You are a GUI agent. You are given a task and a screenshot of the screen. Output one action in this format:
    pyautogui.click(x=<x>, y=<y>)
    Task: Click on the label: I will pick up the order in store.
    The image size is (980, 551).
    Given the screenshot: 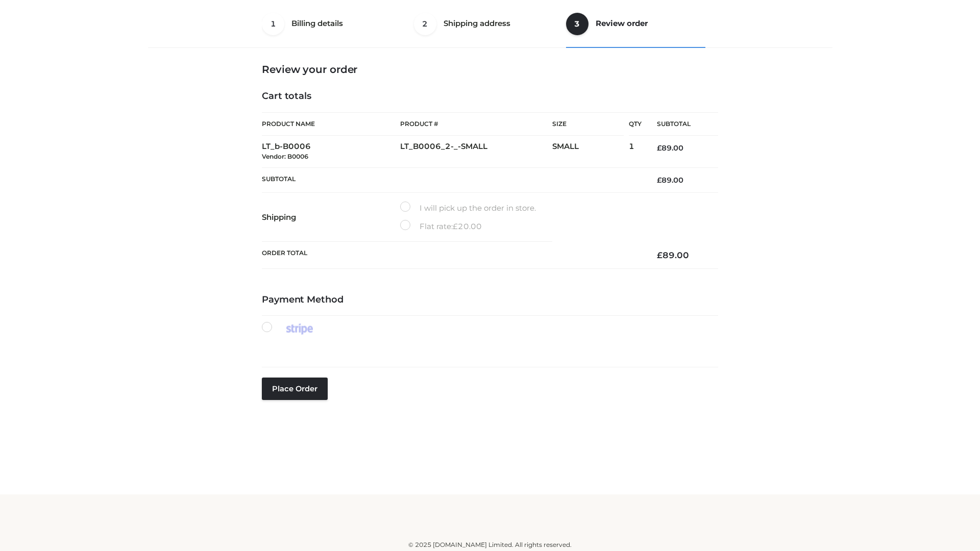 What is the action you would take?
    pyautogui.click(x=468, y=208)
    